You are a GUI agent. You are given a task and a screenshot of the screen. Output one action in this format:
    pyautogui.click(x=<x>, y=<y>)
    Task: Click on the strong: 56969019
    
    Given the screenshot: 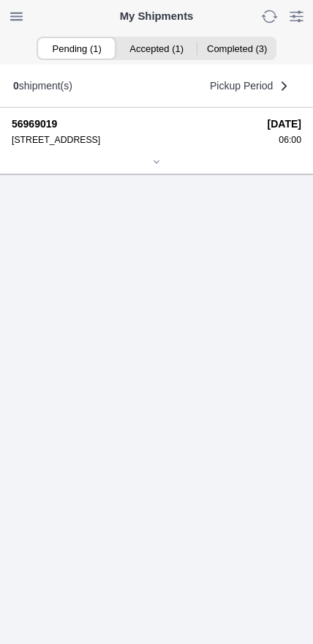 What is the action you would take?
    pyautogui.click(x=134, y=124)
    